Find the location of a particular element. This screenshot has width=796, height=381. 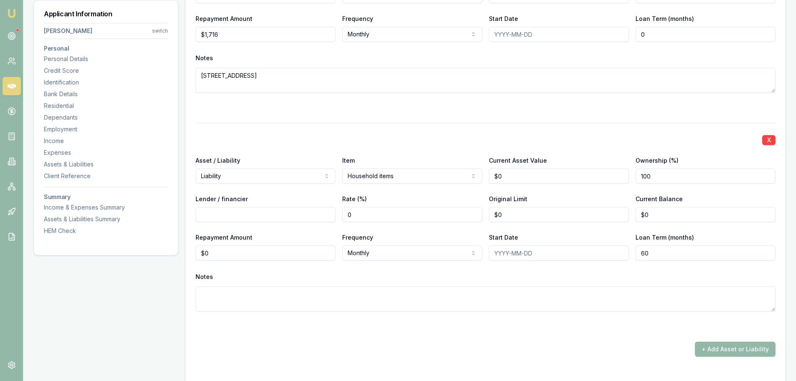

h3: Personal is located at coordinates (106, 48).